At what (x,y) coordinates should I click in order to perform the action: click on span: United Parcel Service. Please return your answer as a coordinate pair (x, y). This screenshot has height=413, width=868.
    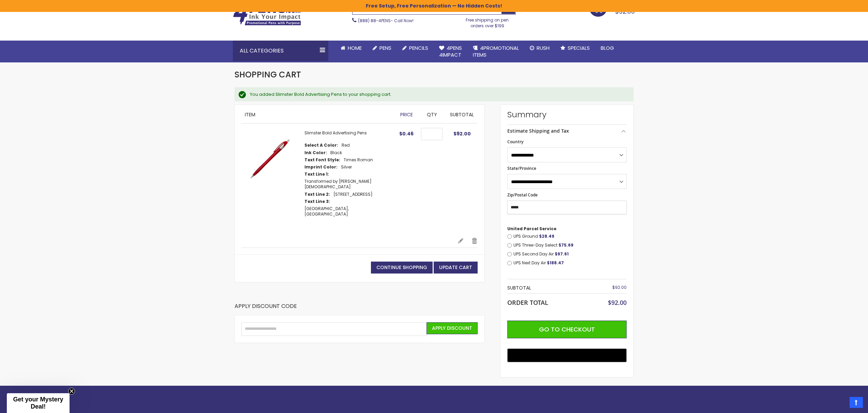
    Looking at the image, I should click on (532, 228).